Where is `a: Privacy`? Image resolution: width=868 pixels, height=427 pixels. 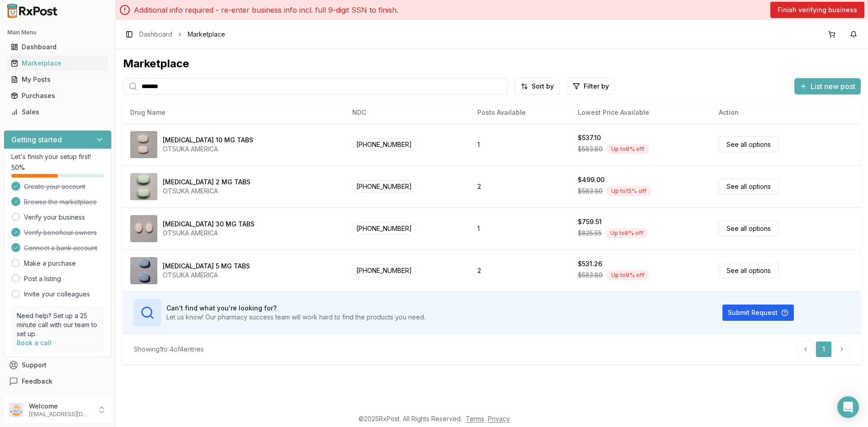
a: Privacy is located at coordinates (499, 419).